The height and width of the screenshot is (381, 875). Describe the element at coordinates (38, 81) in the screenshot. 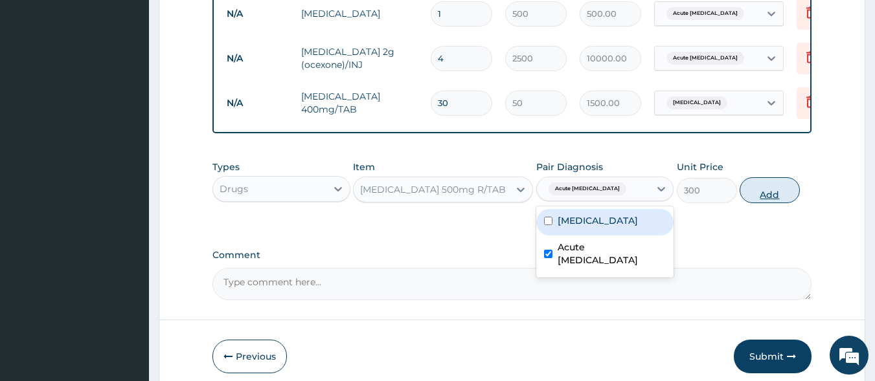

I see `img: d_794563401_company_1708531726252_794563401` at that location.